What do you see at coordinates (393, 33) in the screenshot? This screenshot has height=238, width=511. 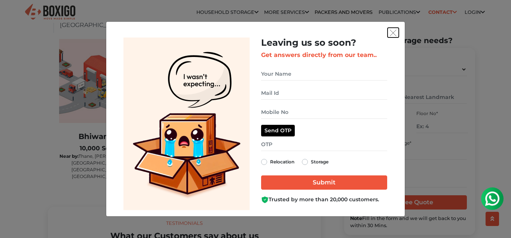 I see `img: exit` at bounding box center [393, 33].